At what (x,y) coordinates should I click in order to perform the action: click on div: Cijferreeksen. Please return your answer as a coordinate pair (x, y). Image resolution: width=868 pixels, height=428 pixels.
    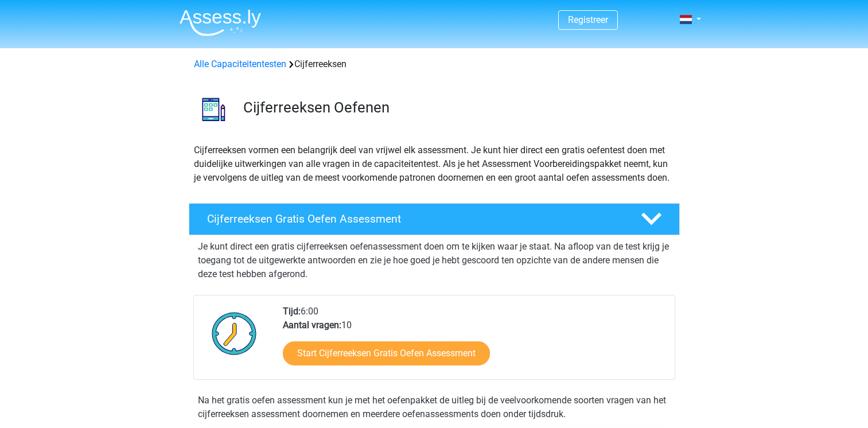
    Looking at the image, I should click on (434, 64).